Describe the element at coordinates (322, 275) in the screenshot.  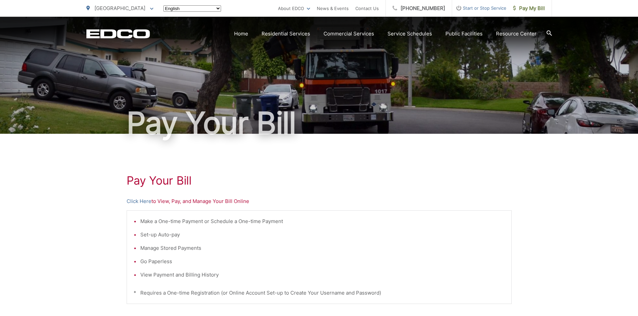
I see `li: View Payment and Billing History` at that location.